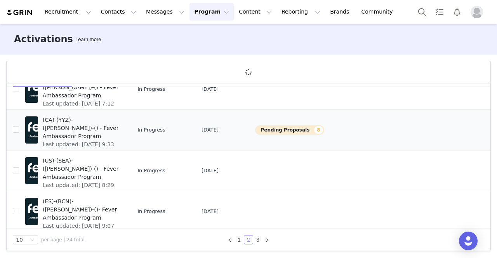 This screenshot has height=258, width=497. What do you see at coordinates (212, 12) in the screenshot?
I see `button: Program` at bounding box center [212, 12].